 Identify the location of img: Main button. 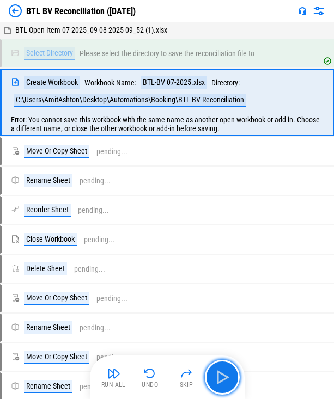
(222, 377).